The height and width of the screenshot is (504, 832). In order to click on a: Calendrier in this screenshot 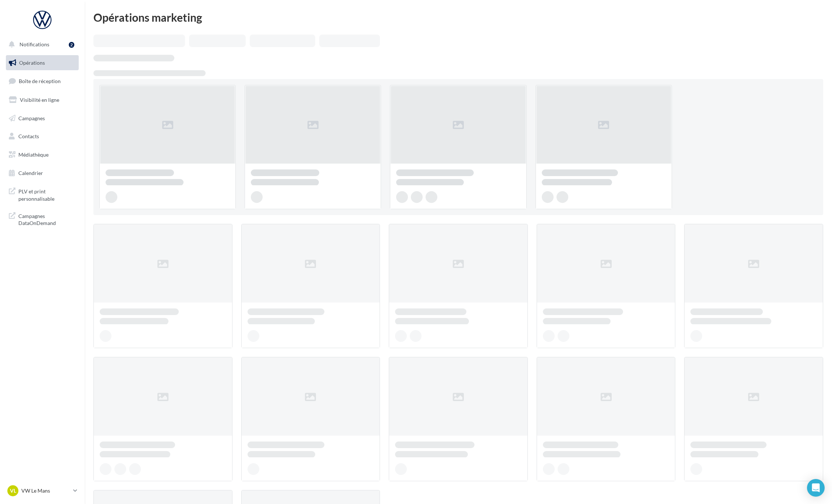, I will do `click(42, 173)`.